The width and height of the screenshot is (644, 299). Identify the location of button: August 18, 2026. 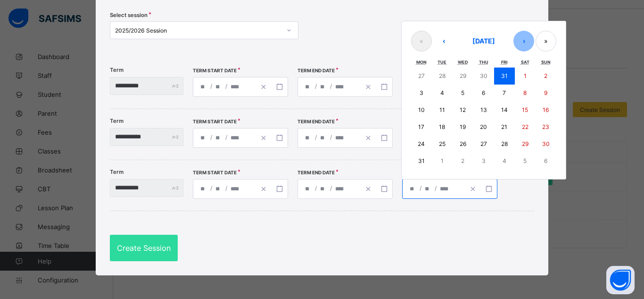
(442, 127).